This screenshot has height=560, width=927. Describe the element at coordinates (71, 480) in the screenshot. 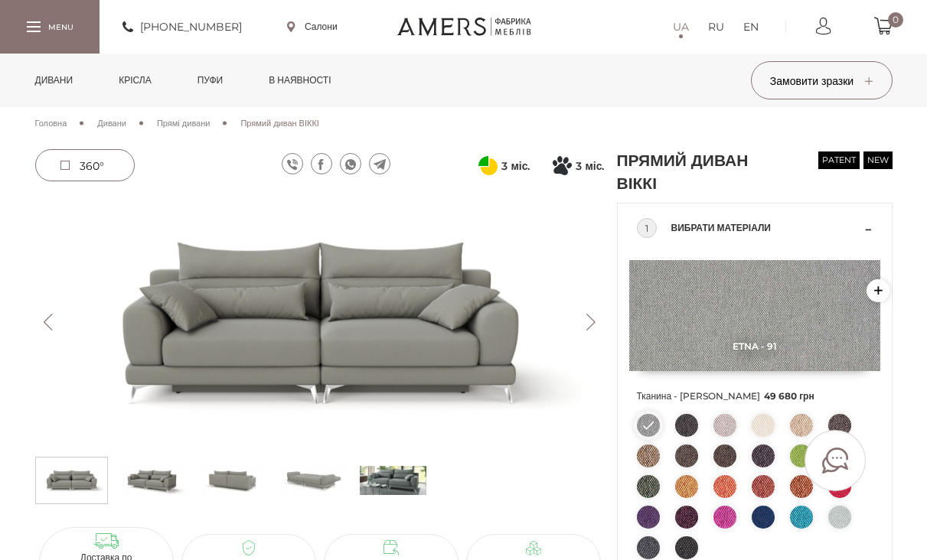

I see `img: Прямий диван ВІККІ s-0` at that location.